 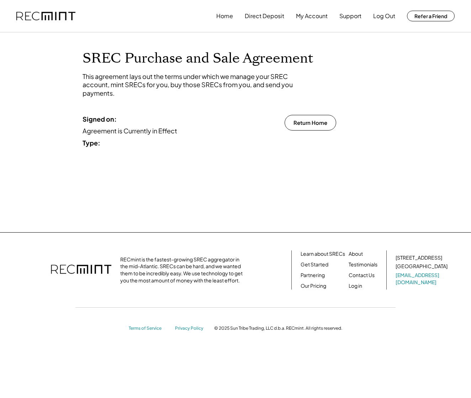 What do you see at coordinates (278, 329) in the screenshot?
I see `div: © 2025 Sun Tribe Trading, LLC d.b.a. RECmint. All rights reserved.` at bounding box center [278, 329].